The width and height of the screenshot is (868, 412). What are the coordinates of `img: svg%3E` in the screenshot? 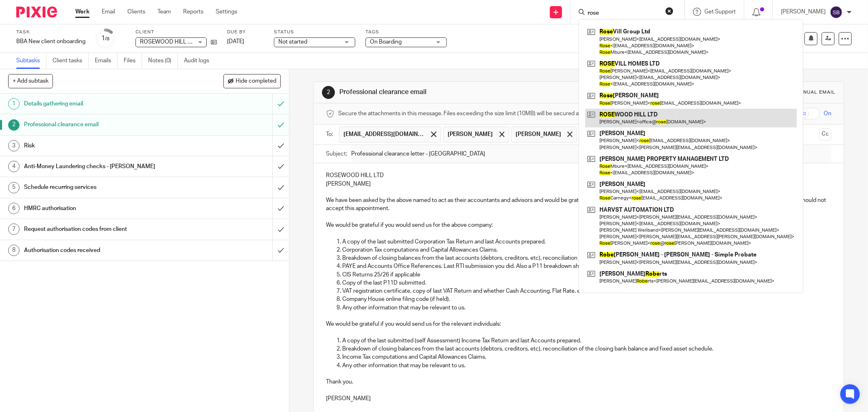 It's located at (836, 13).